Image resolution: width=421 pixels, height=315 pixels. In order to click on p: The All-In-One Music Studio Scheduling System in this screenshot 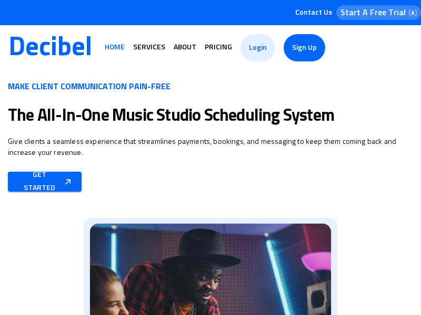, I will do `click(210, 116)`.